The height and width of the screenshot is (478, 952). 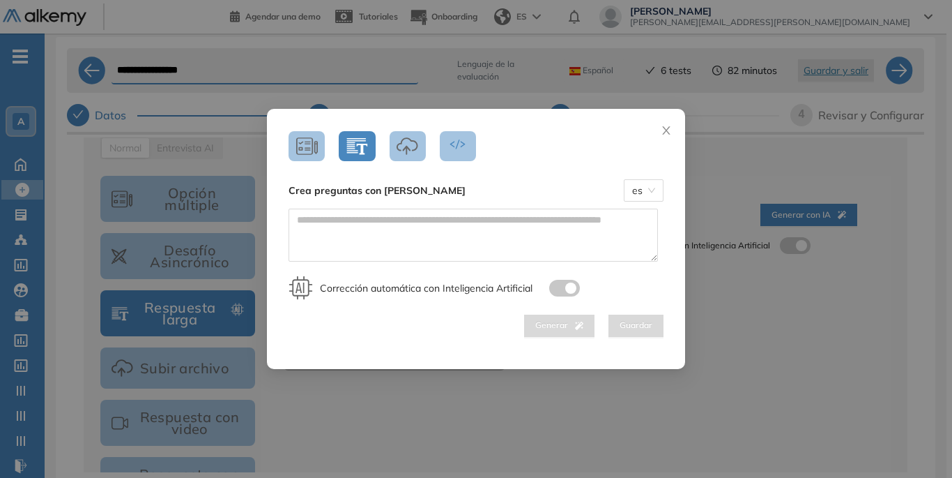 I want to click on span: close, so click(x=666, y=130).